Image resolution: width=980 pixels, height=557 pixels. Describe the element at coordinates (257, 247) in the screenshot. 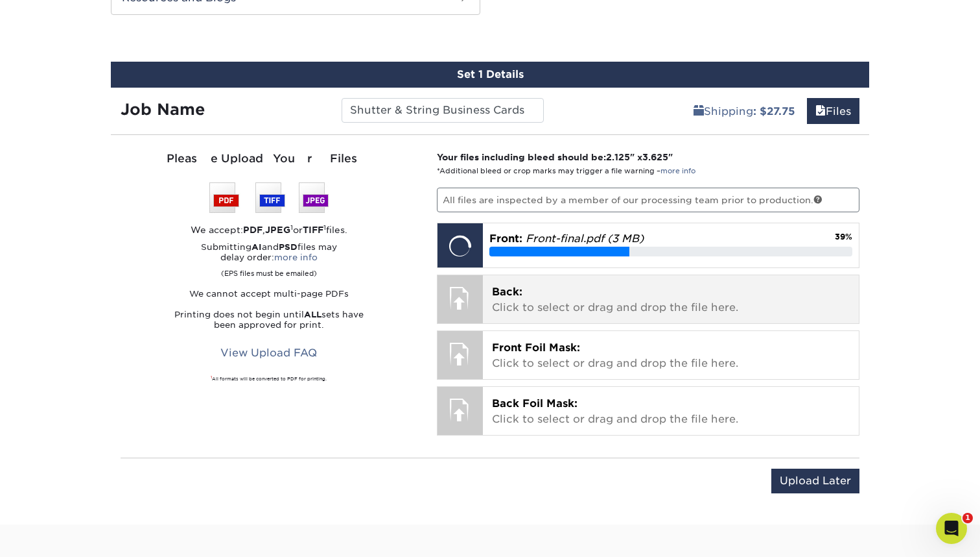

I see `strong: AI` at that location.